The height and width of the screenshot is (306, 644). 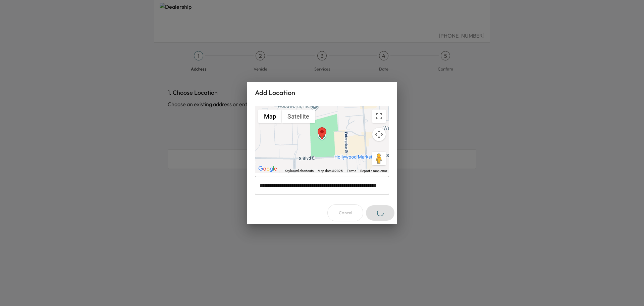 I want to click on button: Keyboard shortcuts, so click(x=299, y=171).